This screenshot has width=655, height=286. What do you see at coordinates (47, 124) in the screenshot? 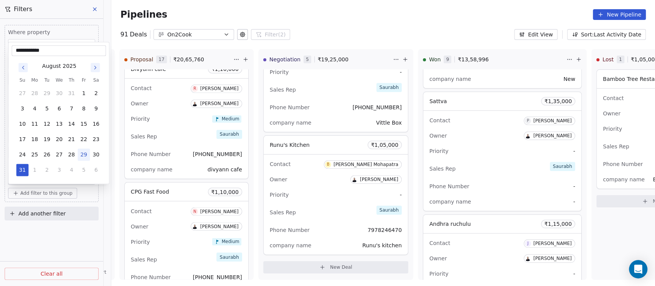
I see `button: 12` at bounding box center [47, 124].